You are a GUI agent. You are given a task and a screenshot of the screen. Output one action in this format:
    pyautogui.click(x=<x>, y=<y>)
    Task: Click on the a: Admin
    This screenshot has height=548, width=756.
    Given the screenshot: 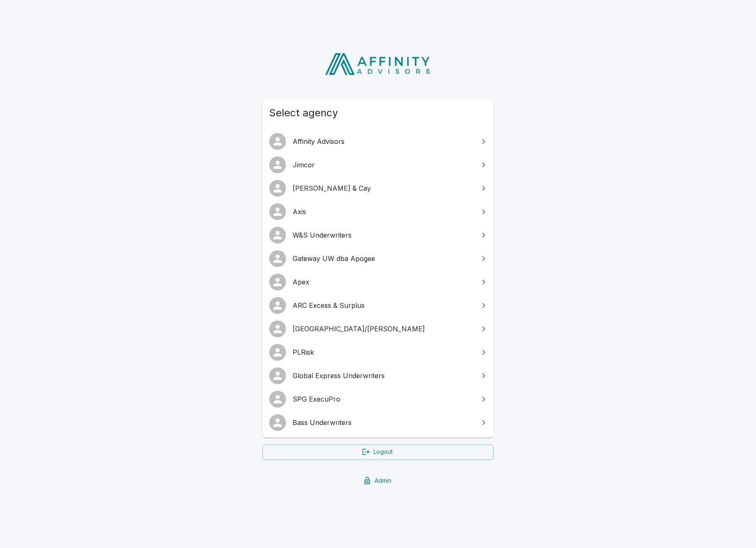 What is the action you would take?
    pyautogui.click(x=378, y=481)
    